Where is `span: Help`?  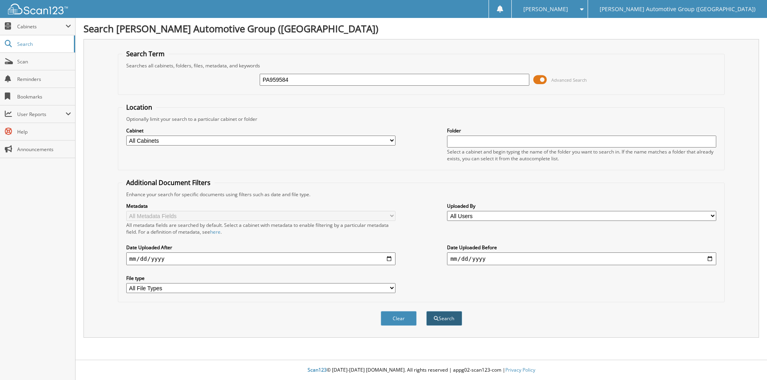
span: Help is located at coordinates (44, 132).